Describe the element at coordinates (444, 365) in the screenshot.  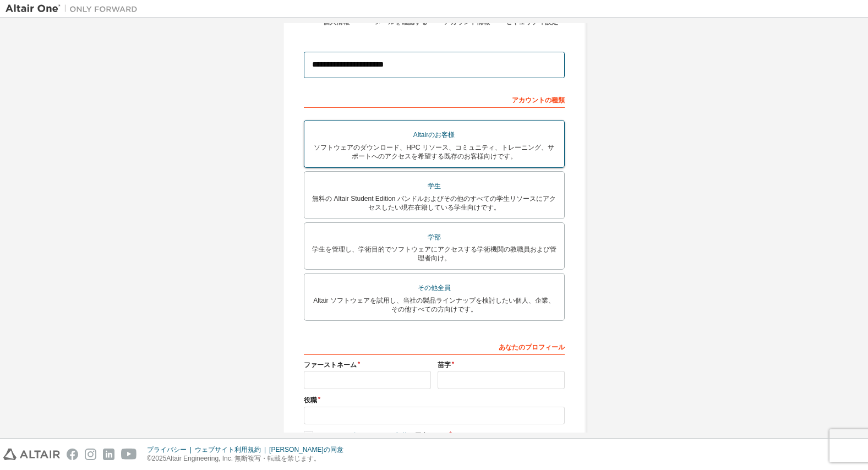
I see `font: 苗字` at that location.